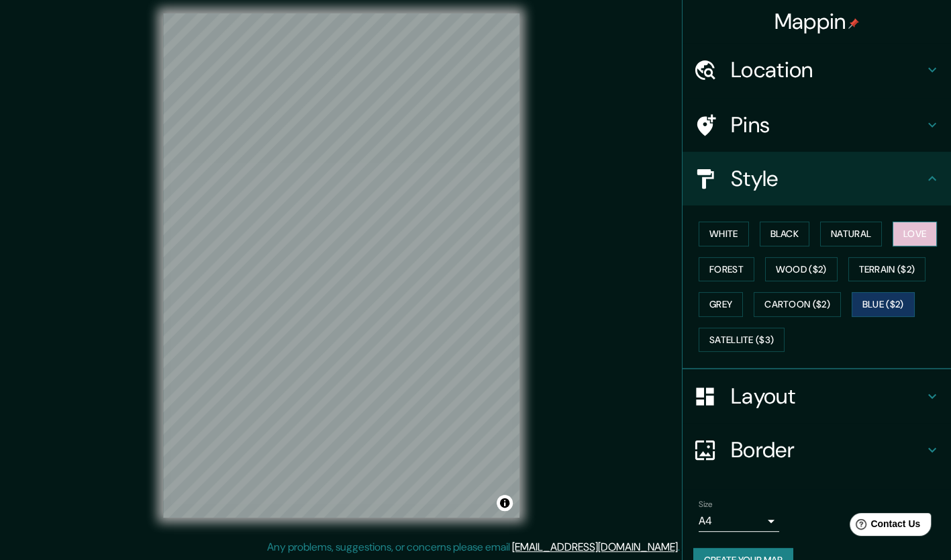 The width and height of the screenshot is (951, 560). What do you see at coordinates (739, 521) in the screenshot?
I see `div: A4` at bounding box center [739, 521].